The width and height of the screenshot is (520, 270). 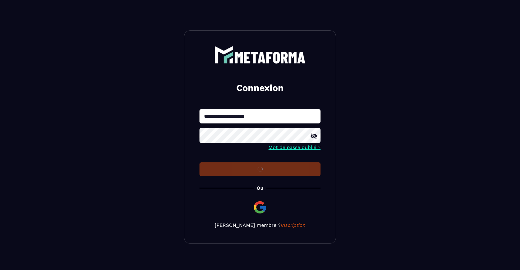 What do you see at coordinates (260, 188) in the screenshot?
I see `p: Ou` at bounding box center [260, 188].